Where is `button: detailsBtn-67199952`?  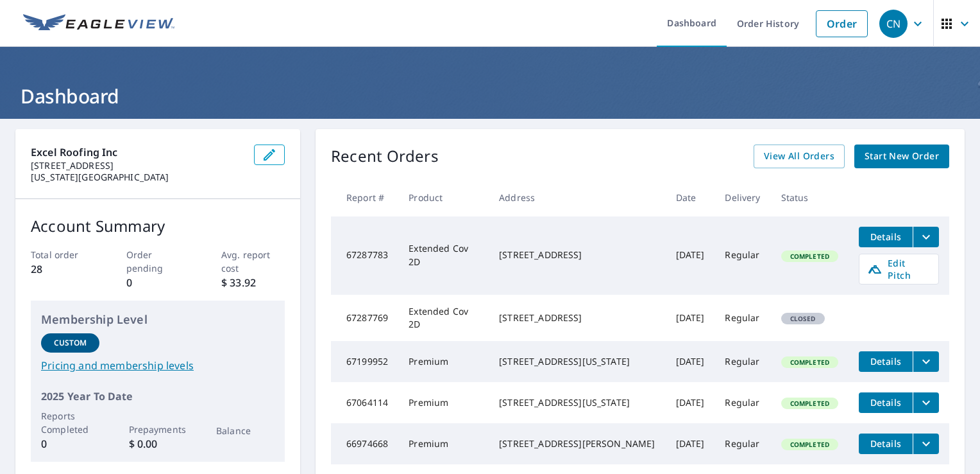 button: detailsBtn-67199952 is located at coordinates (886, 362).